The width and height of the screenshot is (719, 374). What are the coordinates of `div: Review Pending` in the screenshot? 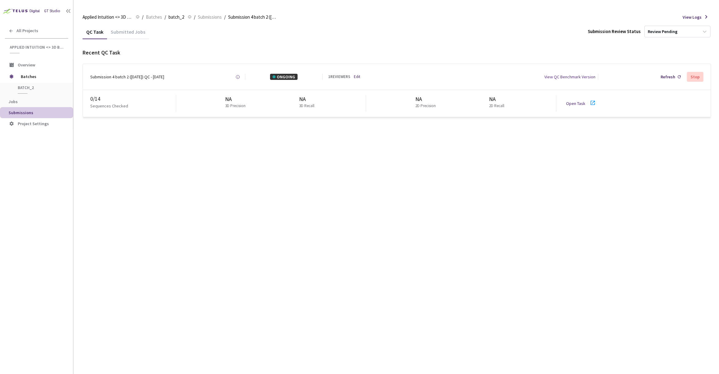 It's located at (662, 31).